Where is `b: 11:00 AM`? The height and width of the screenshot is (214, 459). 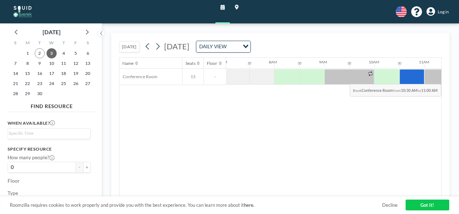 b: 11:00 AM is located at coordinates (429, 91).